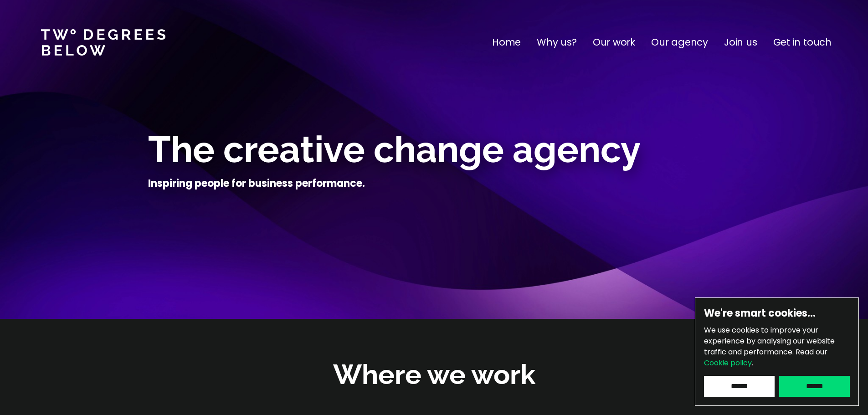 This screenshot has width=868, height=415. What do you see at coordinates (506, 43) in the screenshot?
I see `a: Home` at bounding box center [506, 43].